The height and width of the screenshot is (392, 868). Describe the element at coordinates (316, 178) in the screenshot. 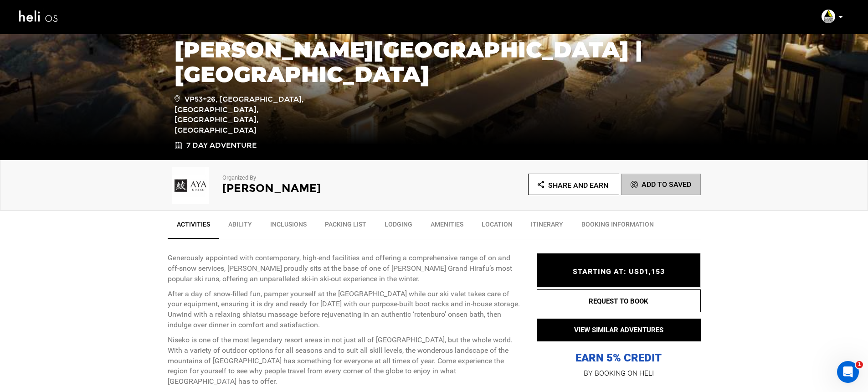

I see `p: Organized By` at that location.